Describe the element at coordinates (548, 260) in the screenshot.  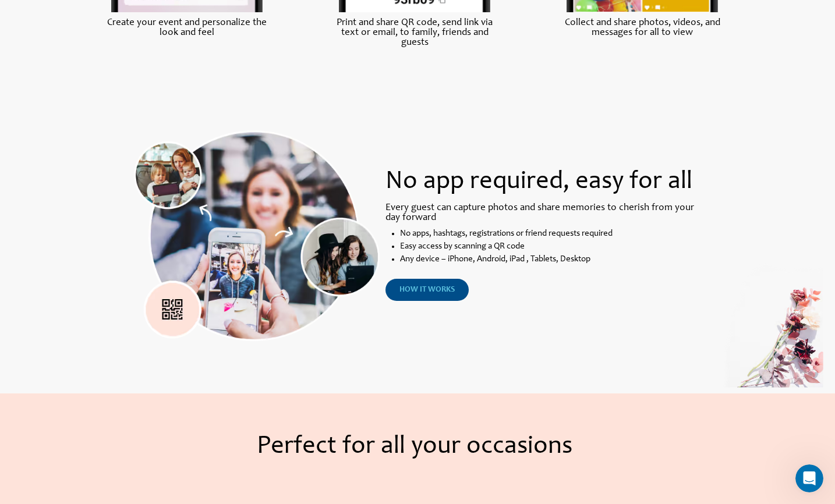
I see `li: Any device – iPhone, Android, iPad , Tablets` at that location.